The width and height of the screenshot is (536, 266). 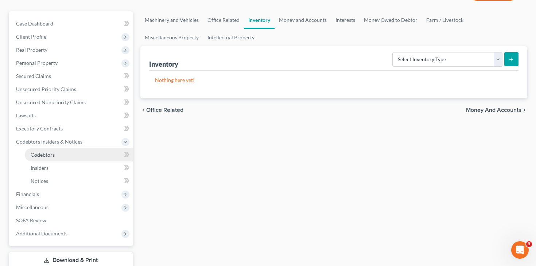 What do you see at coordinates (172, 20) in the screenshot?
I see `a: Machinery and Vehicles` at bounding box center [172, 20].